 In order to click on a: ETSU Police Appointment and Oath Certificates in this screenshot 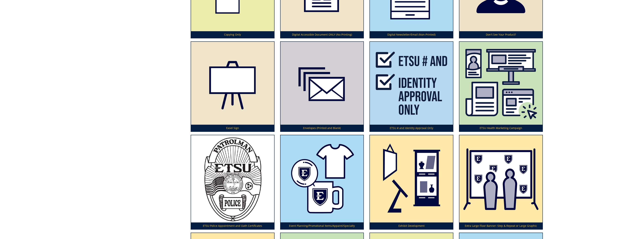, I will do `click(233, 182)`.